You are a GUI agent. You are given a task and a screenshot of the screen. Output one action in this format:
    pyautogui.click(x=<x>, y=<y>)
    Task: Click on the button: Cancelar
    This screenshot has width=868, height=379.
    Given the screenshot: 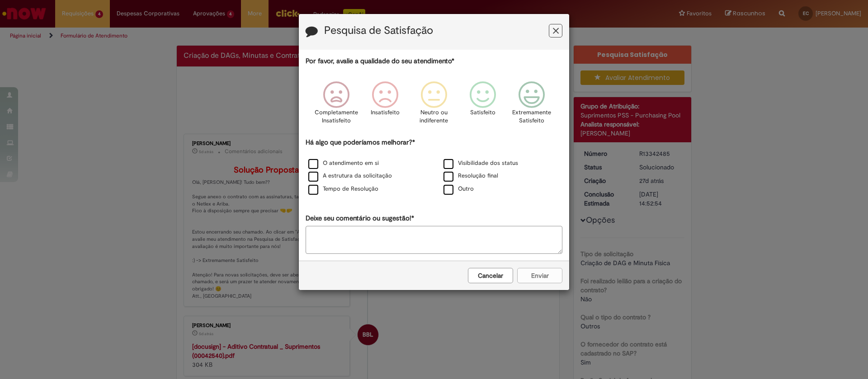 What is the action you would take?
    pyautogui.click(x=491, y=276)
    